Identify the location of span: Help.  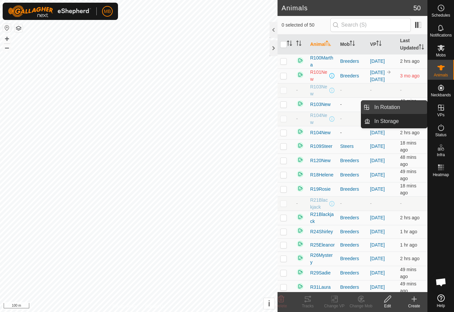
(441, 306).